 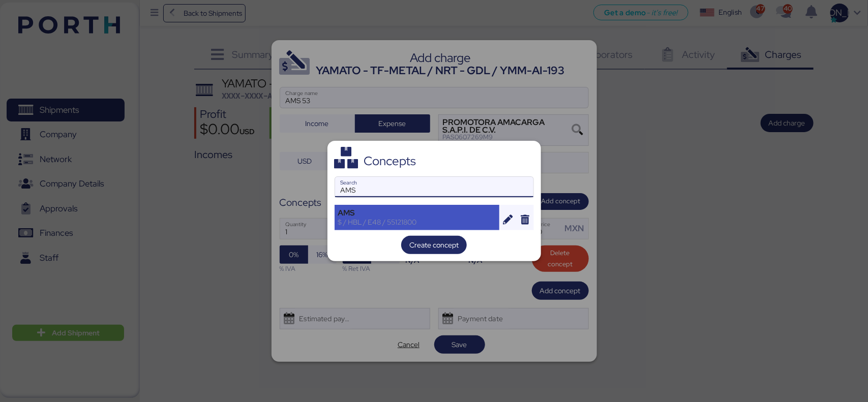 I want to click on span: Create concept, so click(x=434, y=245).